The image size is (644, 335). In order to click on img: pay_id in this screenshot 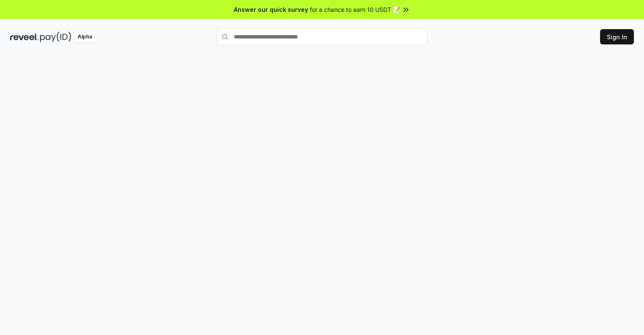, I will do `click(56, 37)`.